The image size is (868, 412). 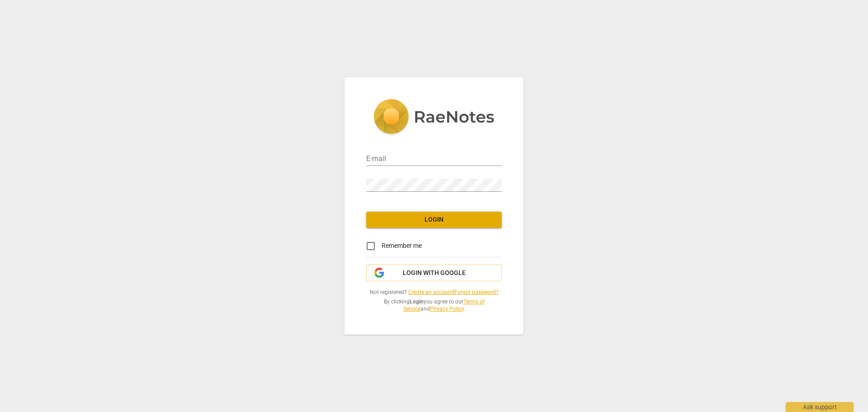 I want to click on a: Forgot password?, so click(x=477, y=292).